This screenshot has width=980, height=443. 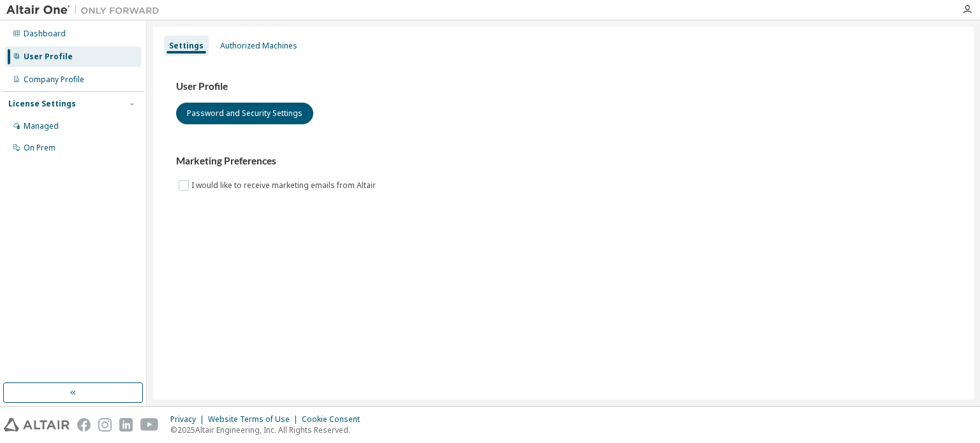 What do you see at coordinates (335, 420) in the screenshot?
I see `div: Cookie Consent` at bounding box center [335, 420].